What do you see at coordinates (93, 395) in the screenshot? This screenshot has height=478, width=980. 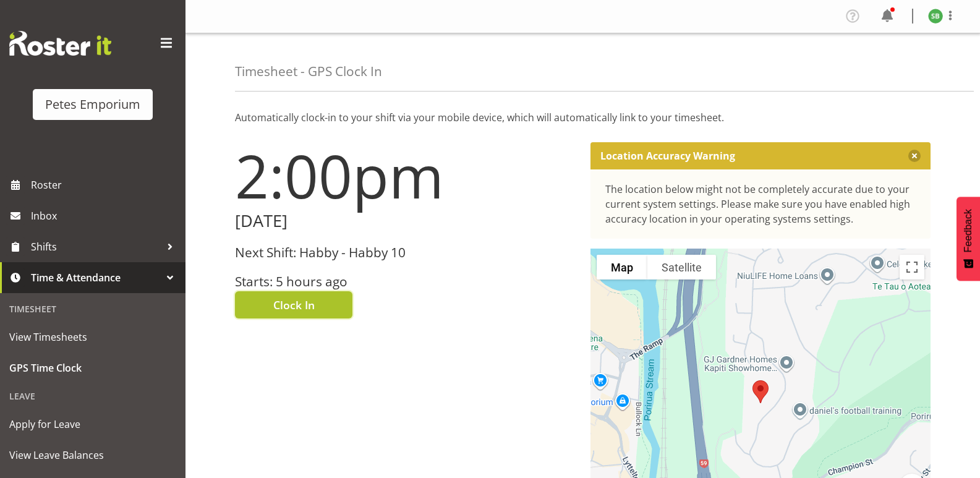 I see `div: Leave` at bounding box center [93, 395].